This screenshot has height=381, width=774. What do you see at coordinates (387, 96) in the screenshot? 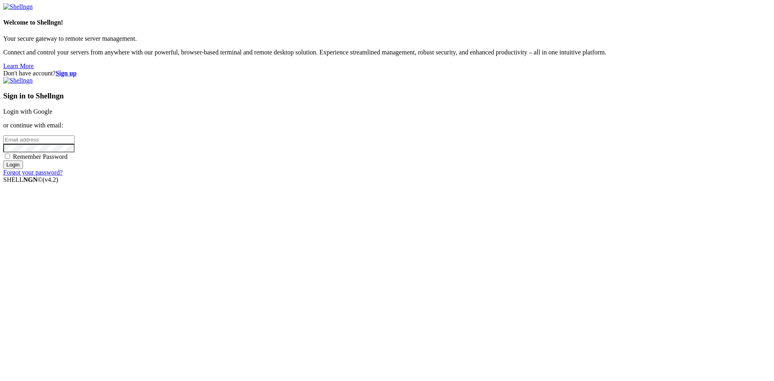
I see `h3: Sign in to Shellngn` at bounding box center [387, 96].